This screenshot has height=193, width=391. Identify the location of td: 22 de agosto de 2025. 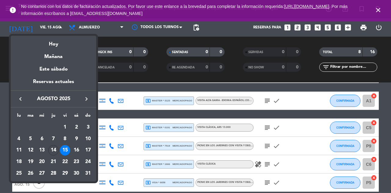
(65, 162).